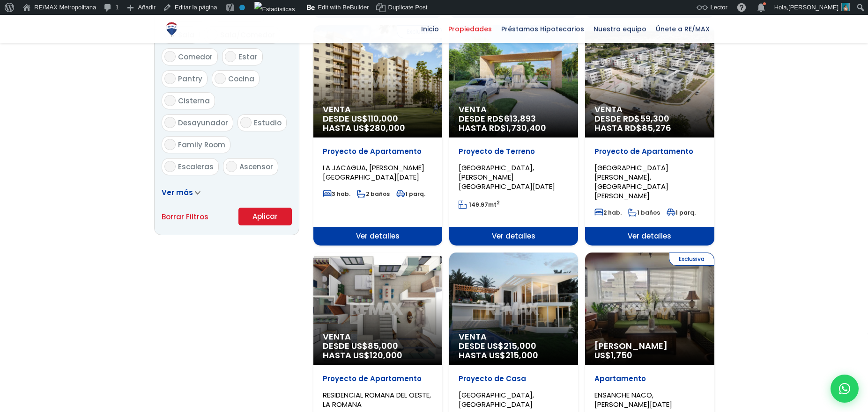  What do you see at coordinates (543, 29) in the screenshot?
I see `a: Préstamos Hipotecarios` at bounding box center [543, 29].